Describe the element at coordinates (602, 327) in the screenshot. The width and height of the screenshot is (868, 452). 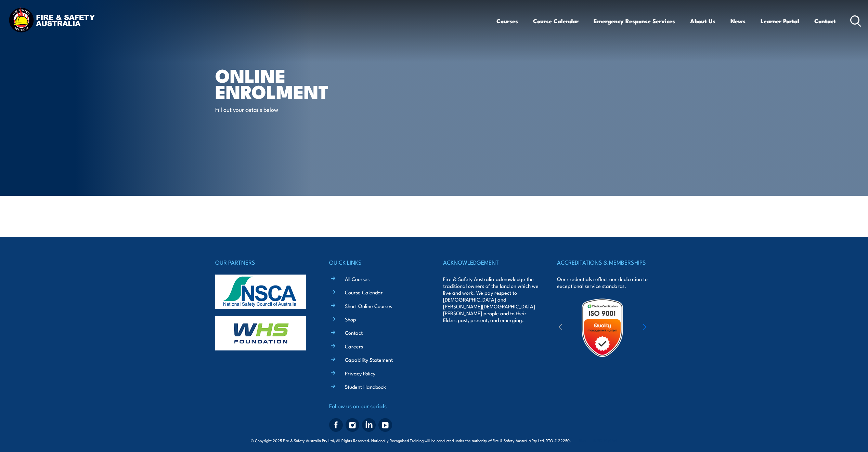
I see `img: Untitled design (19)` at that location.